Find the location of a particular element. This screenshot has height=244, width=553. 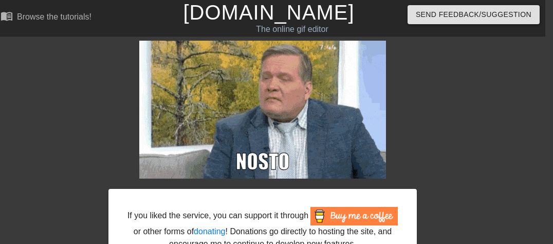

a: Browse the tutorials! is located at coordinates (46, 17).